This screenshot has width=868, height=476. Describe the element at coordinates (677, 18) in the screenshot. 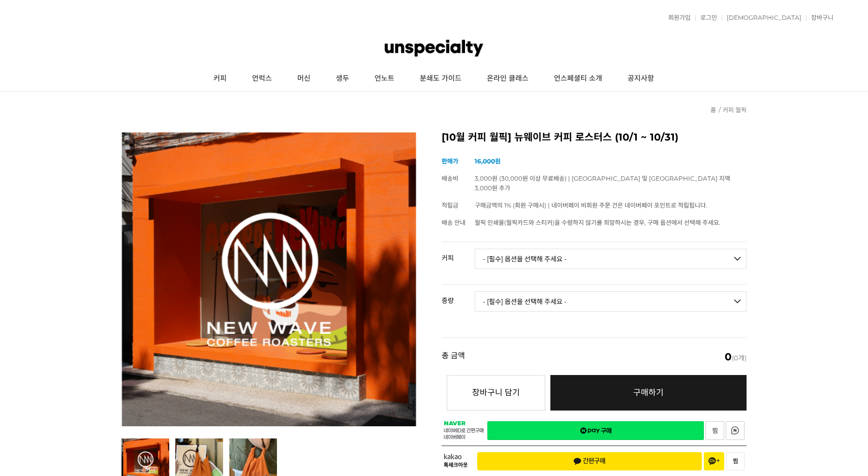

I see `a: 회원가입` at that location.